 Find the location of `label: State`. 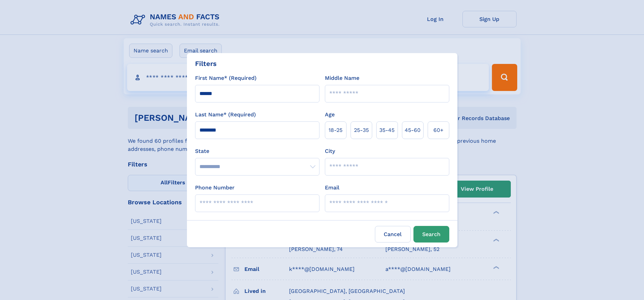

label: State is located at coordinates (258, 151).